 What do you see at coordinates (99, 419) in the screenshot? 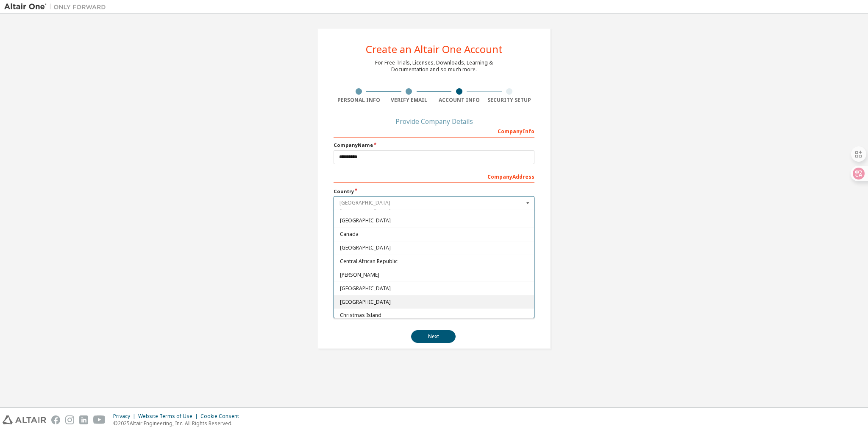
I see `img: youtube.svg` at bounding box center [99, 419].